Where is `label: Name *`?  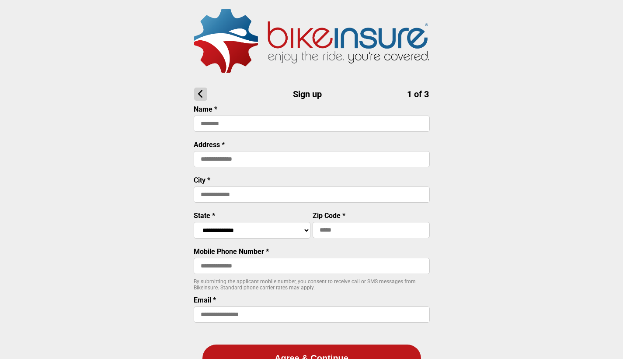
label: Name * is located at coordinates (206, 109).